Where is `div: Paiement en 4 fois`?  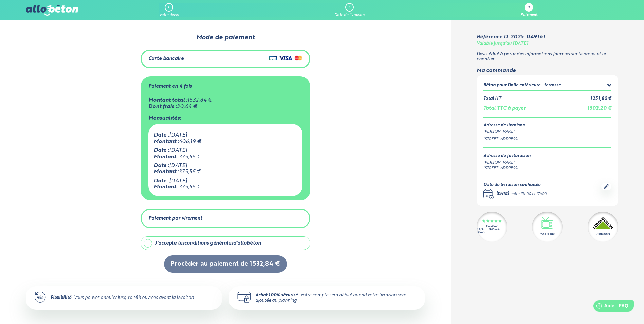
div: Paiement en 4 fois is located at coordinates (170, 86).